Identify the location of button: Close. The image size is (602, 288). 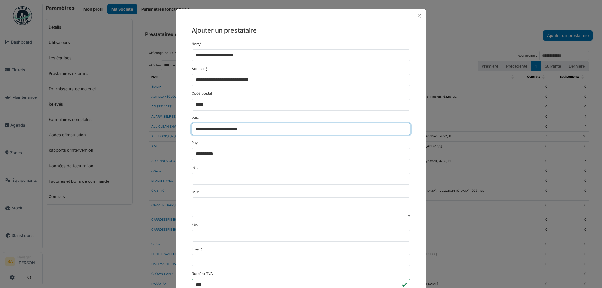
(419, 16).